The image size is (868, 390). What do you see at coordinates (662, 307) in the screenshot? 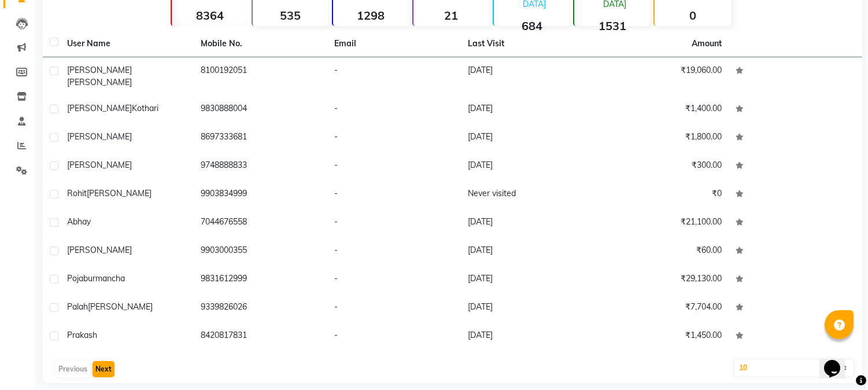
I see `td: ₹7,704.00` at bounding box center [662, 307].